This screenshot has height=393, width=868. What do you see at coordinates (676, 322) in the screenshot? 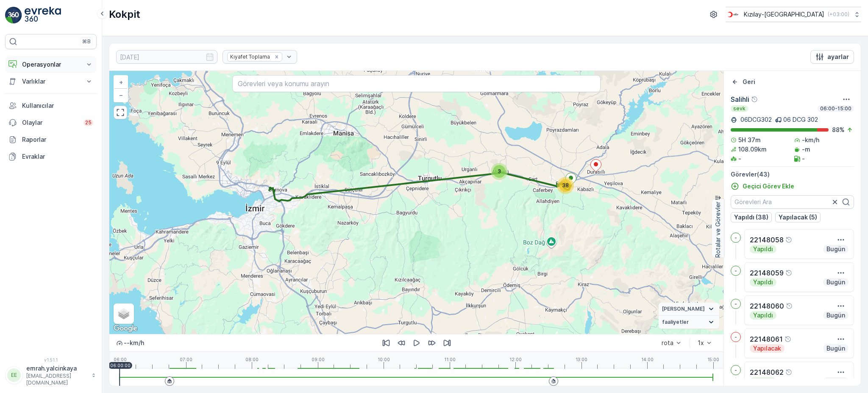
I see `span: faaliyetler` at bounding box center [676, 322].